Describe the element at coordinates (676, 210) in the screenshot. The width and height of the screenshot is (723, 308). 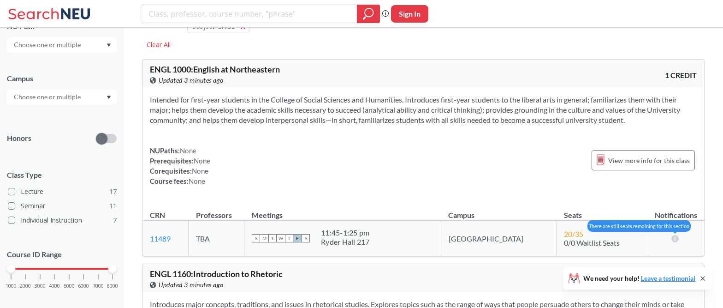
I see `th: Notifications` at that location.